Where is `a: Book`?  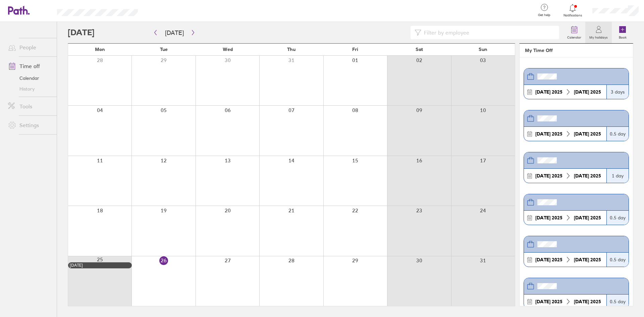
a: Book is located at coordinates (622, 33).